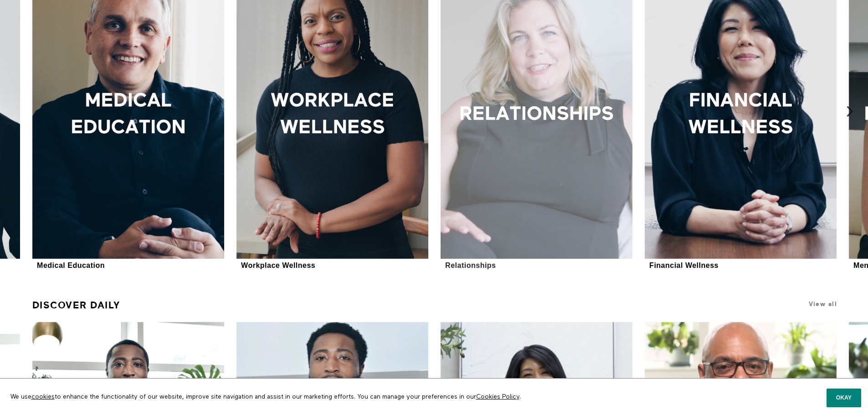  What do you see at coordinates (824, 304) in the screenshot?
I see `span: View all` at bounding box center [824, 304].